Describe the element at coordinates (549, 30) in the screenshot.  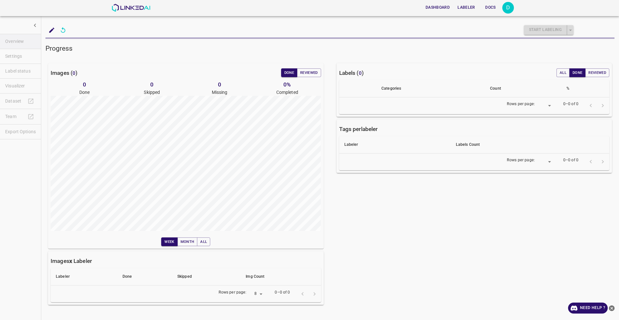
I see `div: split button` at that location.